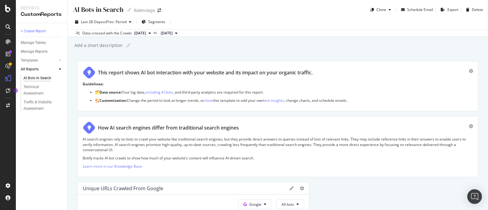  I want to click on div: Balenciaga, so click(144, 10).